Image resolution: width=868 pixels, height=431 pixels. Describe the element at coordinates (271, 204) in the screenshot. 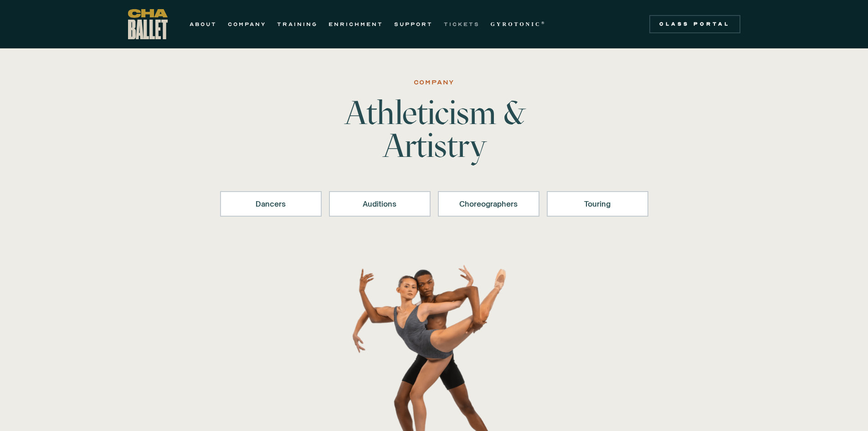

I see `a: Dancers` at that location.